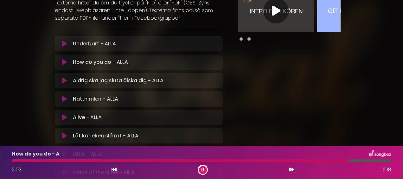  Describe the element at coordinates (36, 154) in the screenshot. I see `p: How do you do - A` at that location.